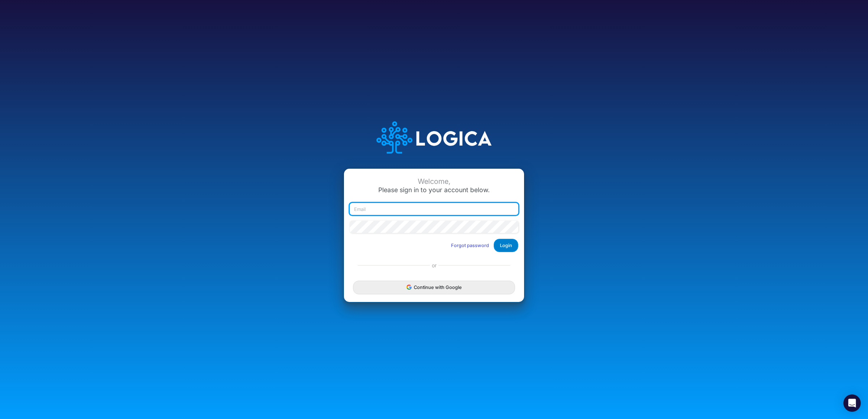 This screenshot has width=868, height=419. Describe the element at coordinates (434, 287) in the screenshot. I see `button: Continue with Google` at that location.